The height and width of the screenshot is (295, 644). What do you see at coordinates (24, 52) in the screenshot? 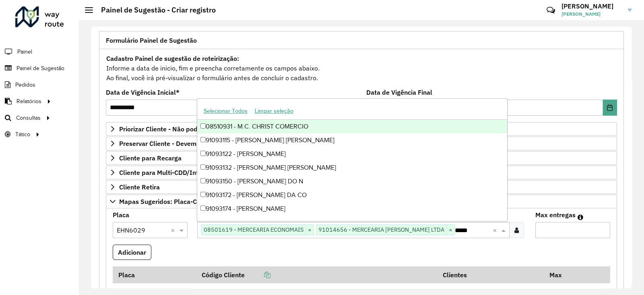
I see `span: Painel` at bounding box center [24, 52].